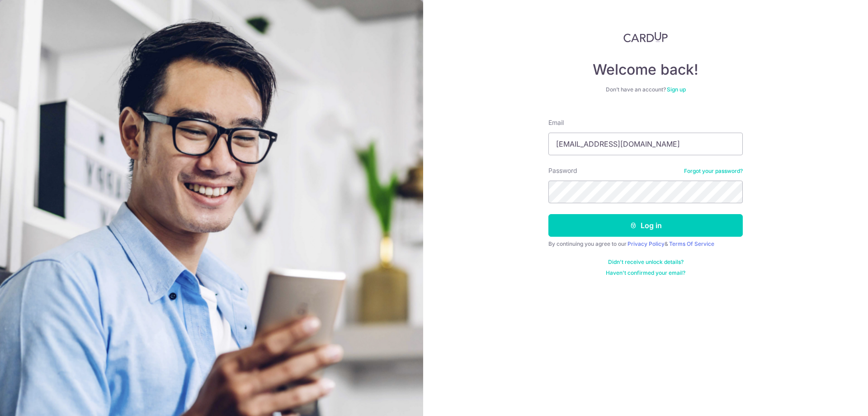 Image resolution: width=868 pixels, height=416 pixels. I want to click on label: Email, so click(556, 123).